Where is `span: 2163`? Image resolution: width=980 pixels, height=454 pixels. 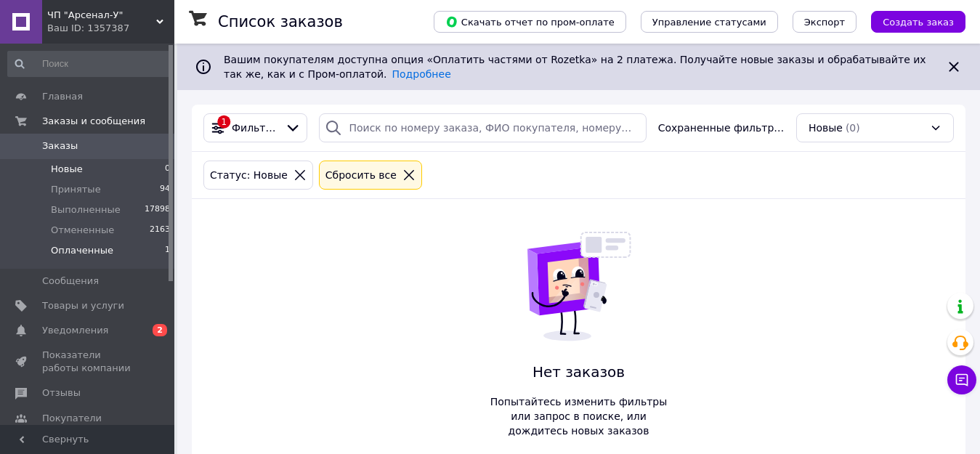
span: 2163 is located at coordinates (159, 230).